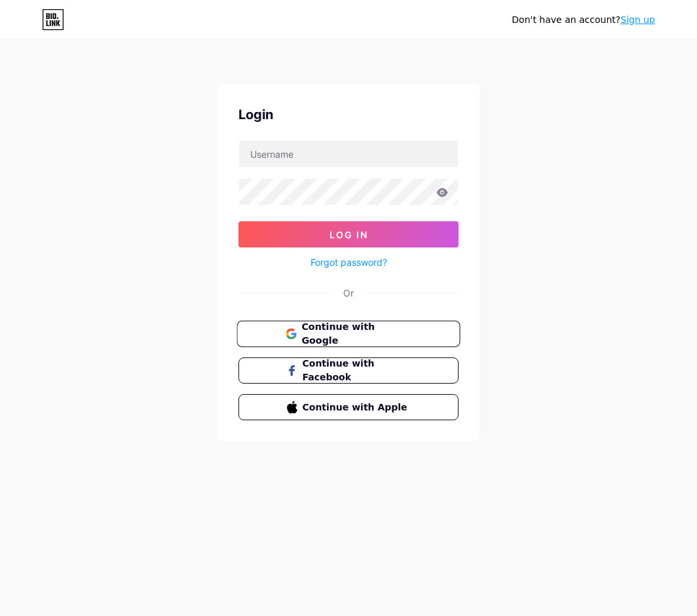  Describe the element at coordinates (349, 371) in the screenshot. I see `button: Continue with Facebook` at that location.